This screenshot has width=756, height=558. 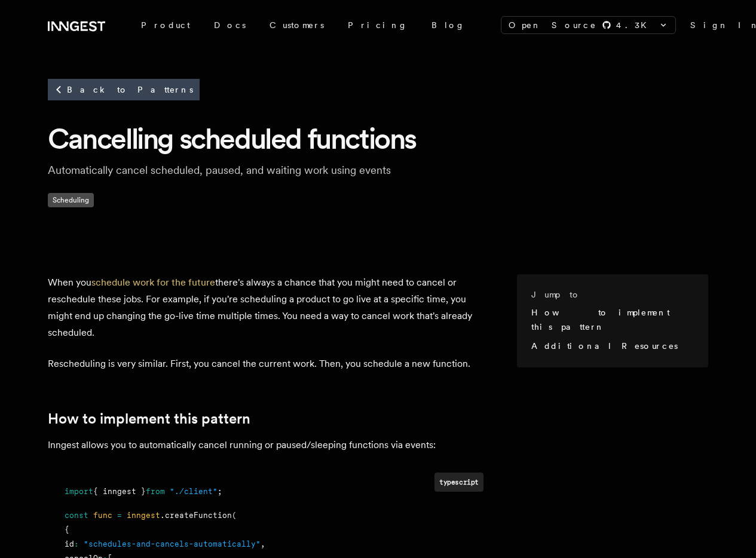 I want to click on div: typescript, so click(x=459, y=482).